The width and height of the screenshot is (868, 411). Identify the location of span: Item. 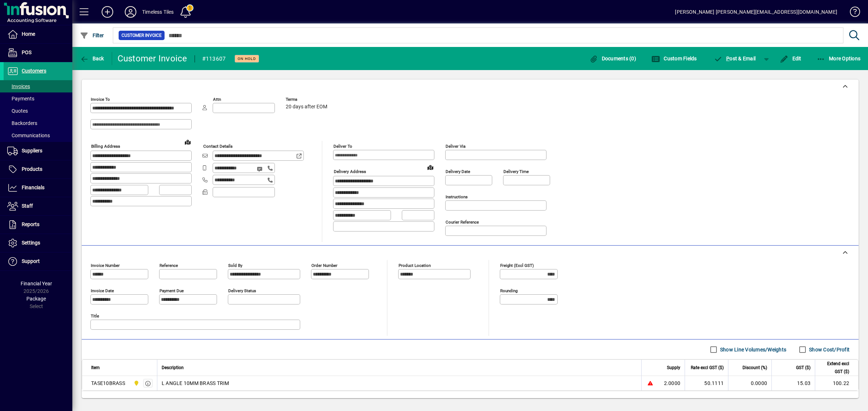
(95, 368).